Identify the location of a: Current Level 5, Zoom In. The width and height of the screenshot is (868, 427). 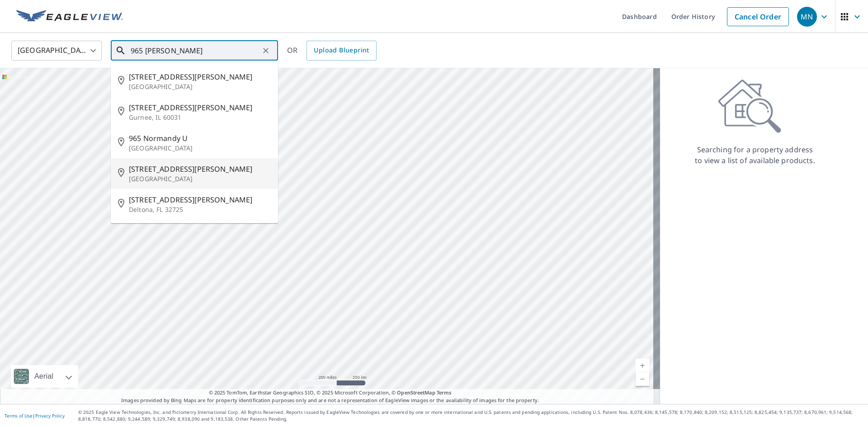
(642, 366).